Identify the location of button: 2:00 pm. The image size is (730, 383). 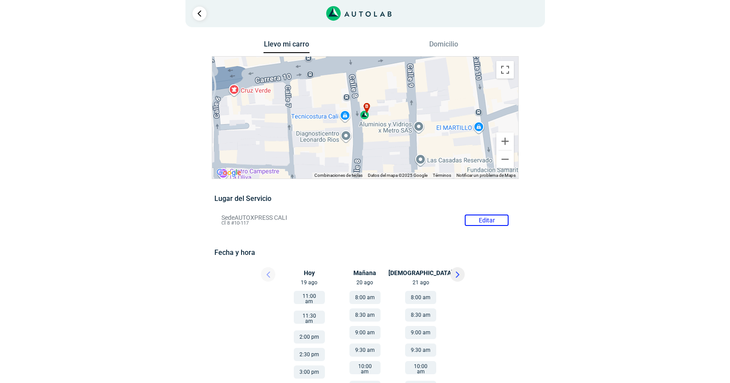
(309, 337).